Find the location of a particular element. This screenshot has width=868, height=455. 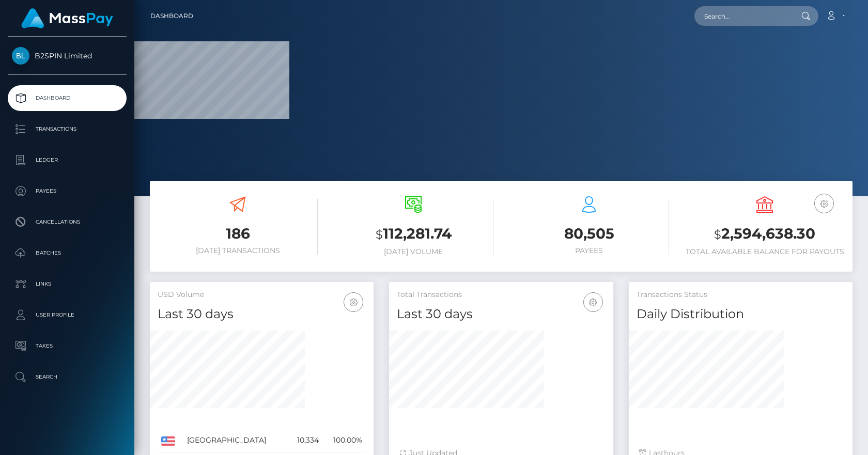

h4: Daily Distribution is located at coordinates (740, 314).